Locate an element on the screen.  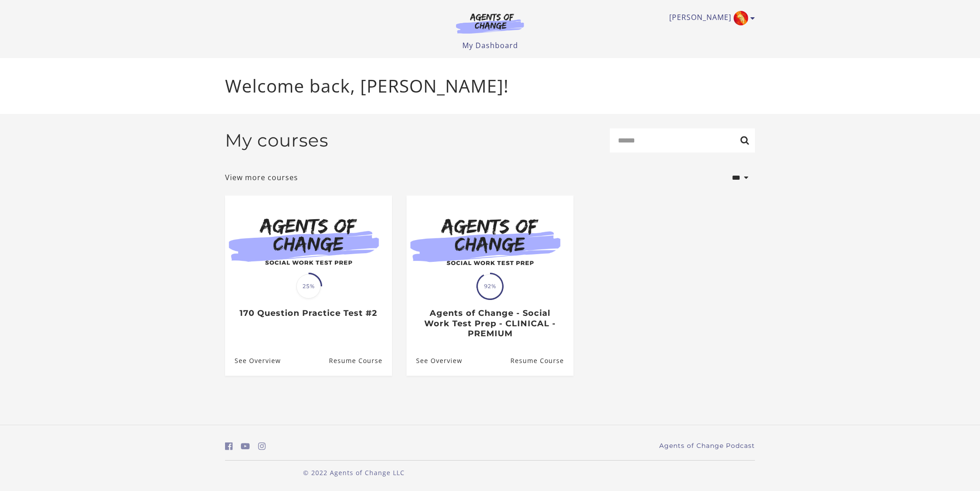
a: 170 Question Practice Test #2: Resume Course is located at coordinates (360, 360).